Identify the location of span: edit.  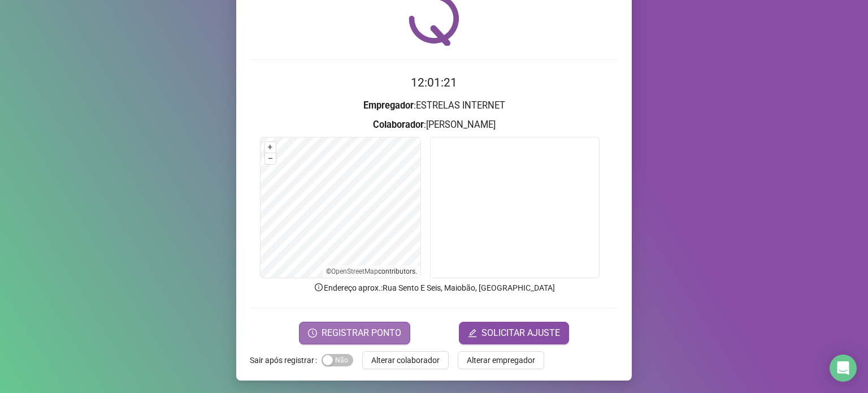
(473, 333).